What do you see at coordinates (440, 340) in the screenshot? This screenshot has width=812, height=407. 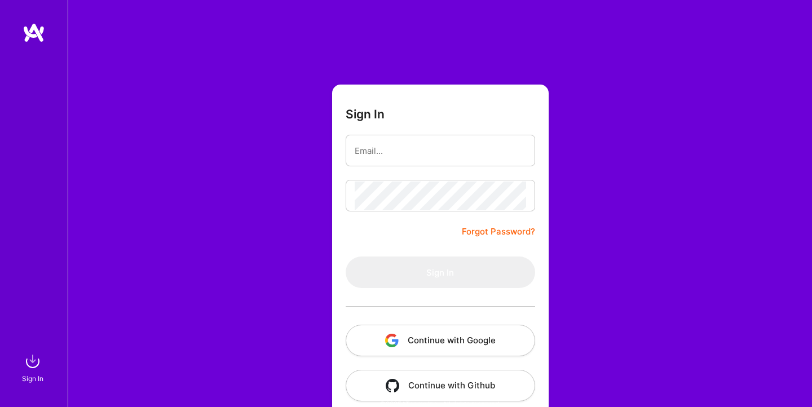 I see `button: Continue with Google` at bounding box center [440, 340].